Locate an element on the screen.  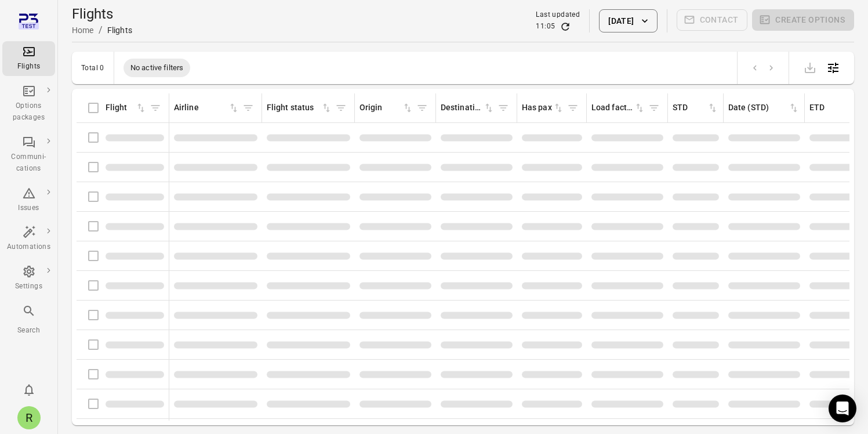
div: 11:05 is located at coordinates (545, 27).